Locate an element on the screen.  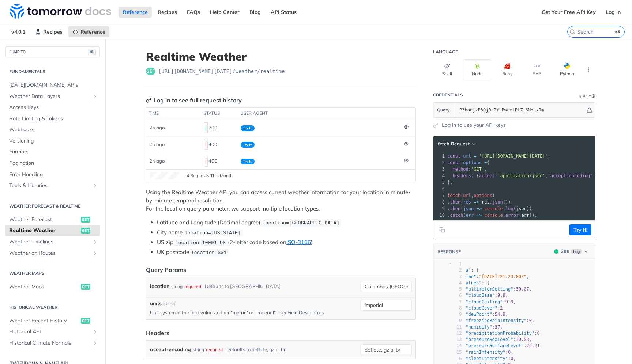
a: Log in to use your API keys is located at coordinates (474, 125).